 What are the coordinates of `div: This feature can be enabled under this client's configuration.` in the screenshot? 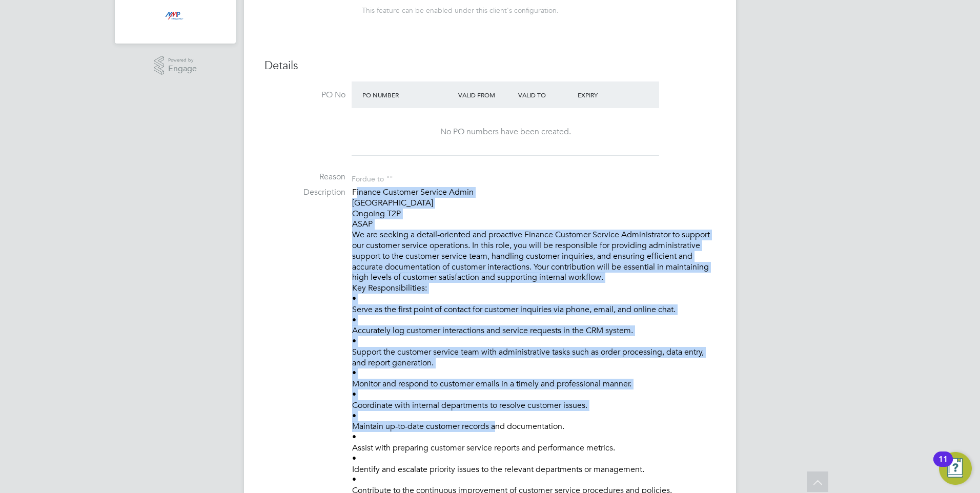 It's located at (460, 9).